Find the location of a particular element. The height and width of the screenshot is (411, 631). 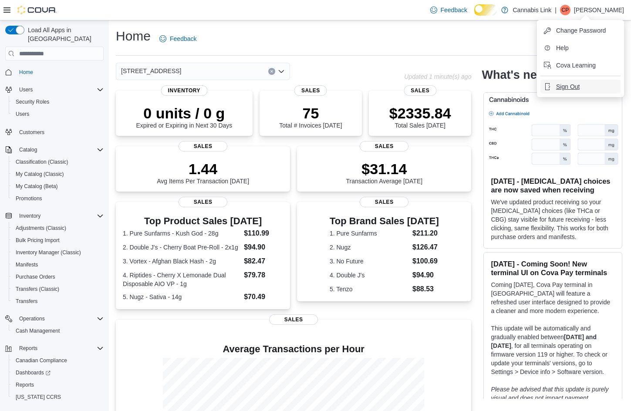

span: Washington CCRS is located at coordinates (58, 397).